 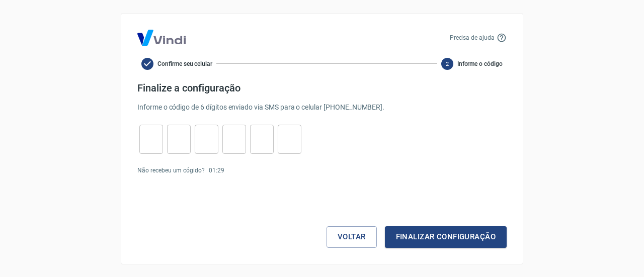 I want to click on p: 01 : 29, so click(x=216, y=170).